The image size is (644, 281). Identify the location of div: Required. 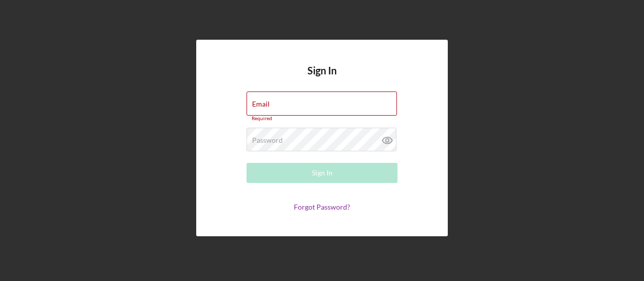
(322, 118).